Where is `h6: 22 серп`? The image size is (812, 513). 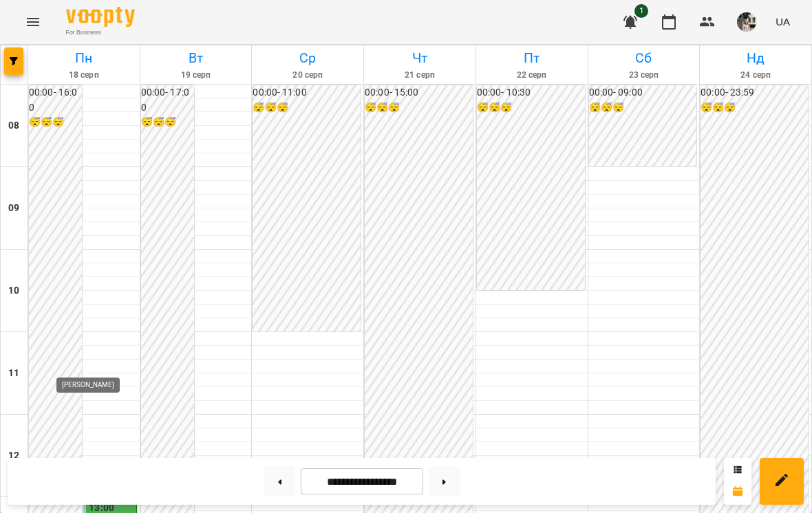
h6: 22 серп is located at coordinates (532, 75).